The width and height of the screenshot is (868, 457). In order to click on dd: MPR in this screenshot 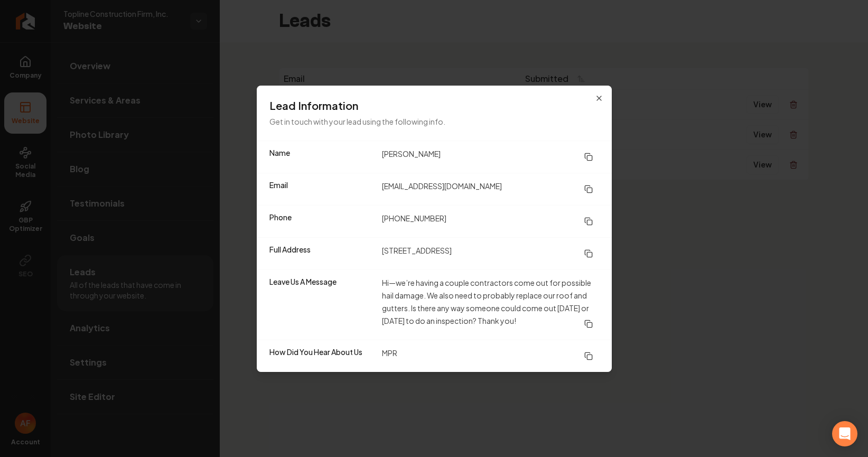, I will do `click(490, 356)`.